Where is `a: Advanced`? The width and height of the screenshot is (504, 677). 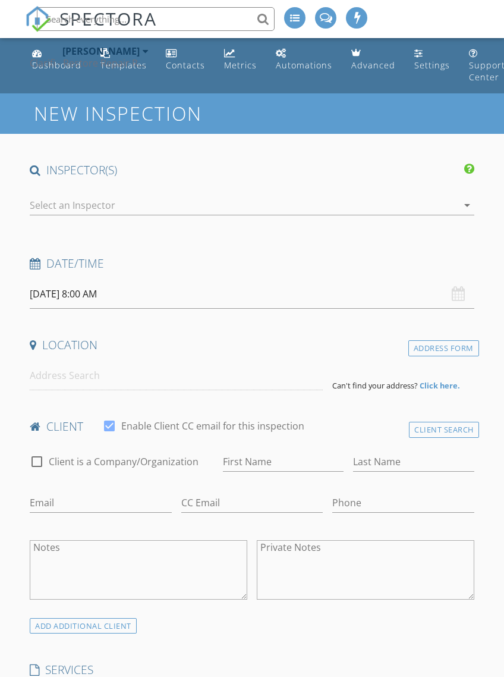 a: Advanced is located at coordinates (374, 59).